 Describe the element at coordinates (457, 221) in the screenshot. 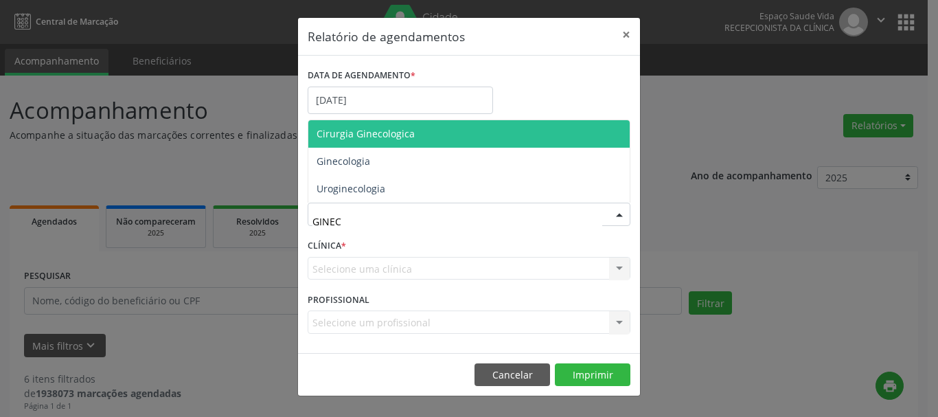

I see `input: Seleciona uma especialidade` at that location.